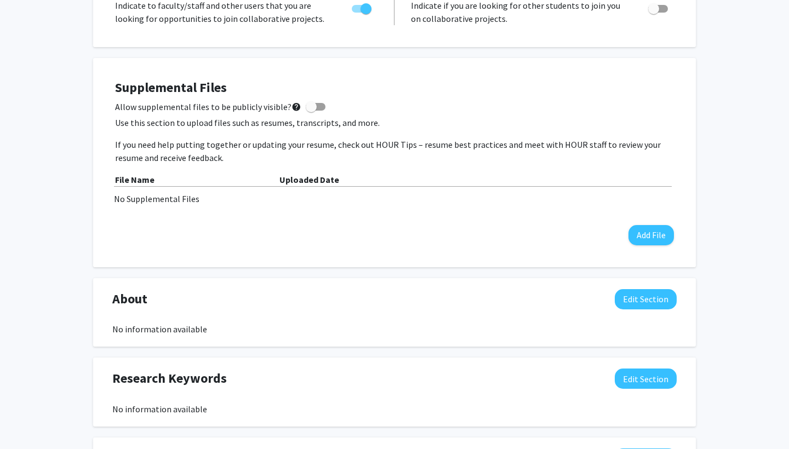 This screenshot has height=449, width=789. I want to click on b: Uploaded Date, so click(309, 180).